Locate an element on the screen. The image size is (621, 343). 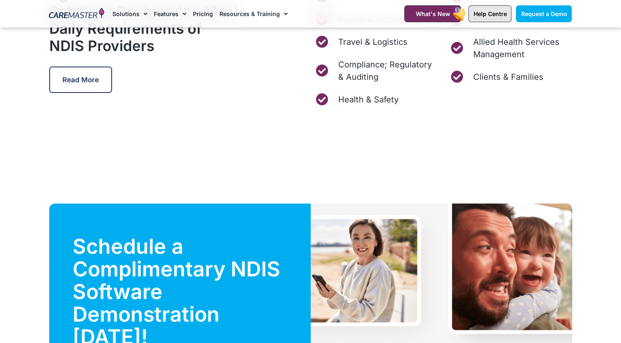
a: What's New is located at coordinates (433, 14).